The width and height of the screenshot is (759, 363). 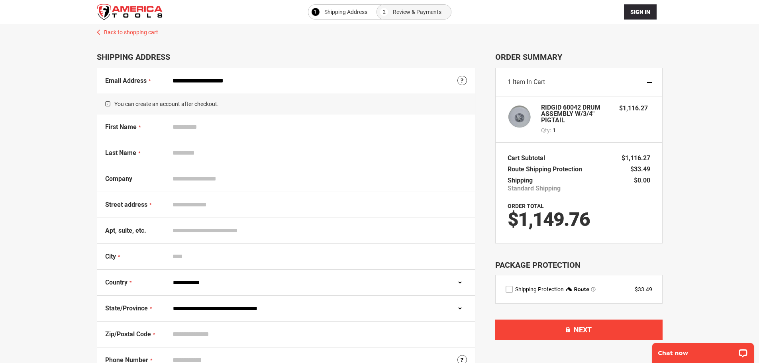 I want to click on span: Apt, suite, etc., so click(x=126, y=230).